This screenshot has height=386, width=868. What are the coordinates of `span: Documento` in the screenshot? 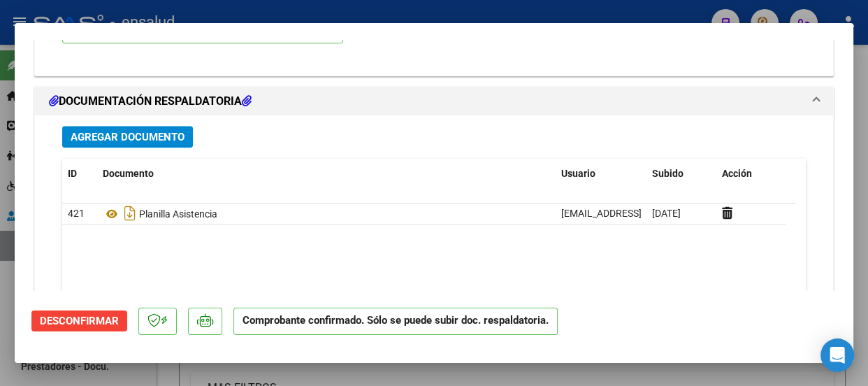 It's located at (128, 173).